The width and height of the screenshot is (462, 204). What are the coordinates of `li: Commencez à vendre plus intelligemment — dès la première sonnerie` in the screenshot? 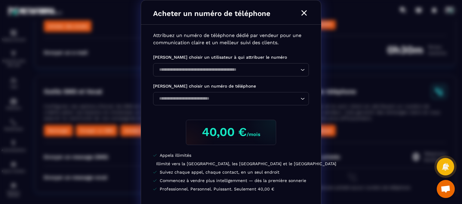 It's located at (231, 180).